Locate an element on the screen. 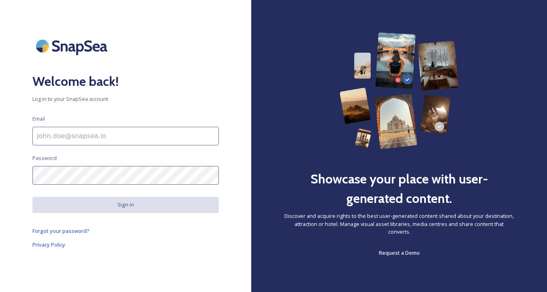 This screenshot has width=547, height=292. h2: Showcase your place with user-generated content. is located at coordinates (399, 189).